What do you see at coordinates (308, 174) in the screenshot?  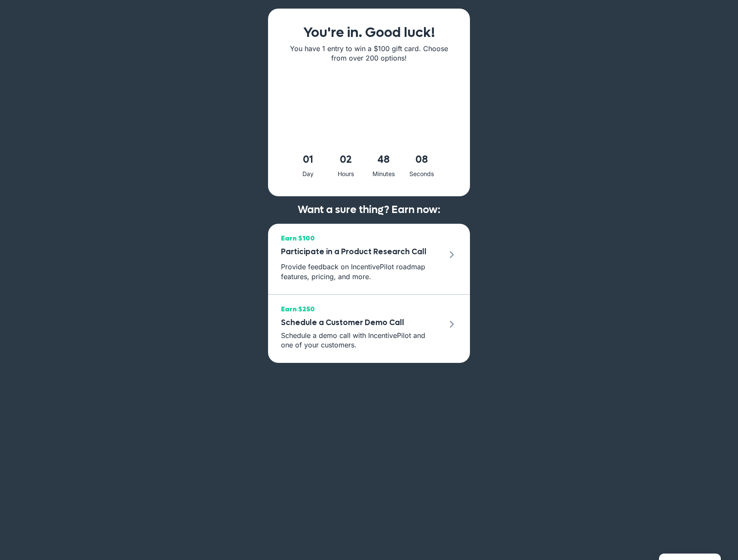 I see `div: Day` at bounding box center [308, 174].